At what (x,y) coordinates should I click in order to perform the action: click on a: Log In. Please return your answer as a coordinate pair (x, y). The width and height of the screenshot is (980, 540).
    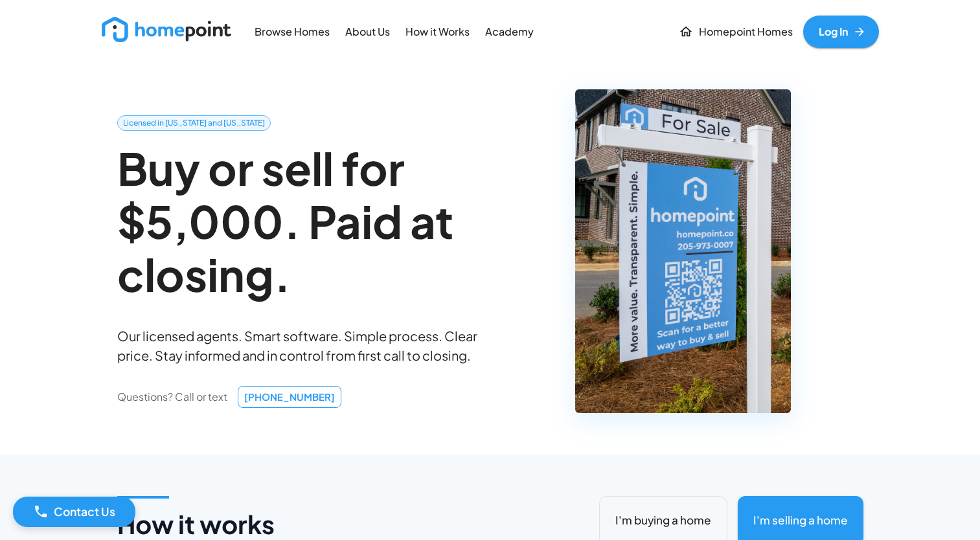
    Looking at the image, I should click on (840, 32).